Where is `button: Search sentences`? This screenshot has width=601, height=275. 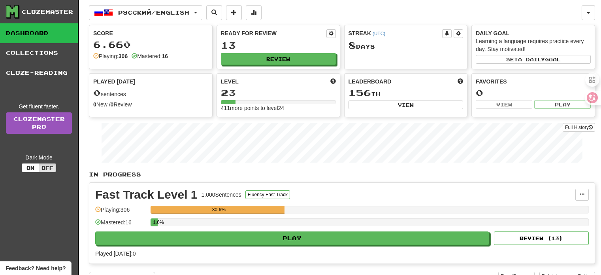 button: Search sentences is located at coordinates (214, 13).